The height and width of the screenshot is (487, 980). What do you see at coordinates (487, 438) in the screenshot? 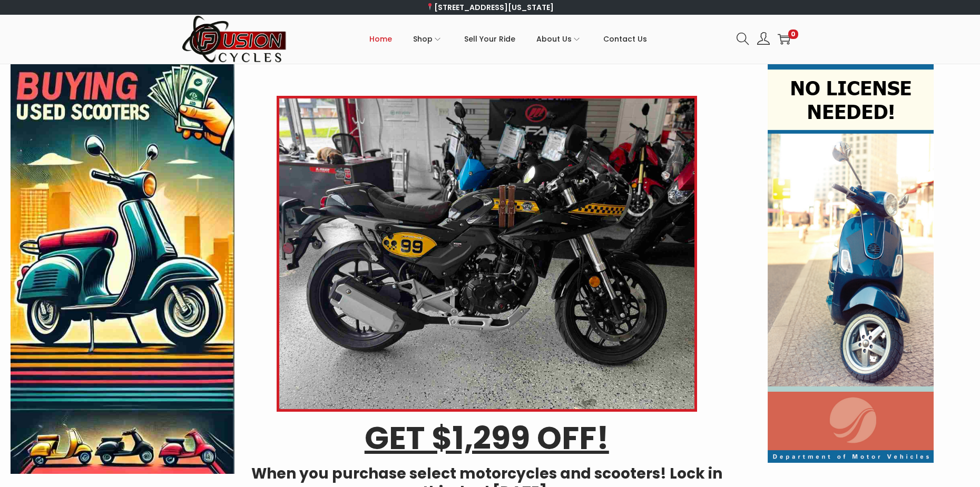
I see `u: GET $1,299 OFF!` at bounding box center [487, 438].